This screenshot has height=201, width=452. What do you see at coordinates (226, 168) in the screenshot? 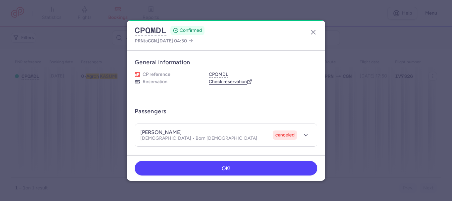
I see `span: OK!` at bounding box center [226, 168].